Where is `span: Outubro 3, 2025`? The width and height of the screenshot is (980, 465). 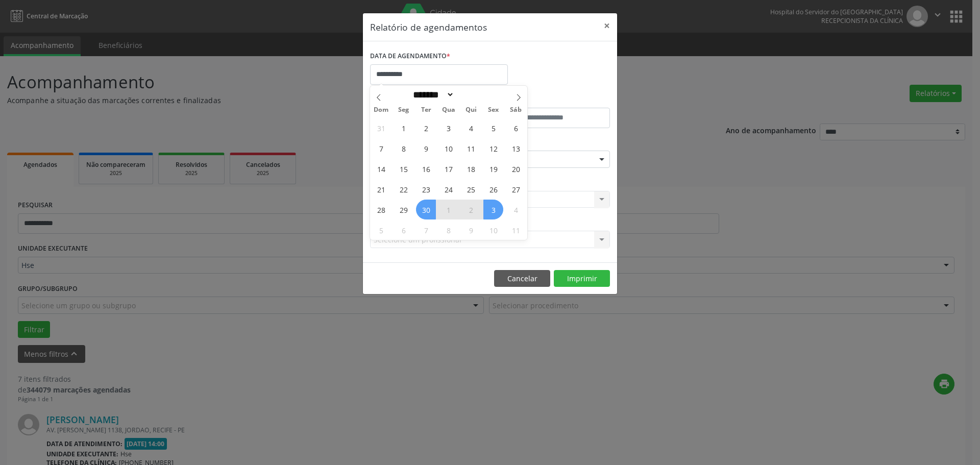 span: Outubro 3, 2025 is located at coordinates (493, 209).